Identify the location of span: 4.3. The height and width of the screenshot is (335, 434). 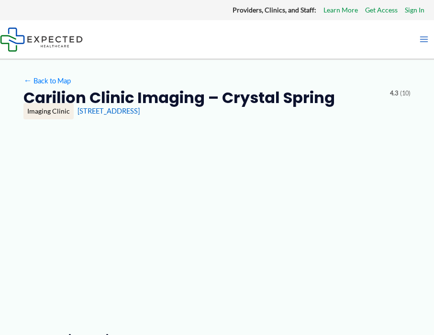
(394, 93).